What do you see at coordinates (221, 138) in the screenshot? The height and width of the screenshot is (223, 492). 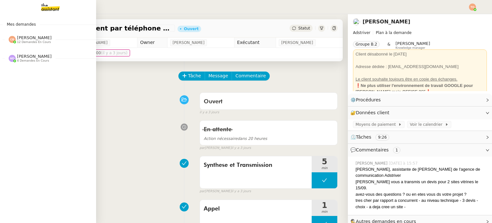 I see `span: Action nécessaire` at bounding box center [221, 138].